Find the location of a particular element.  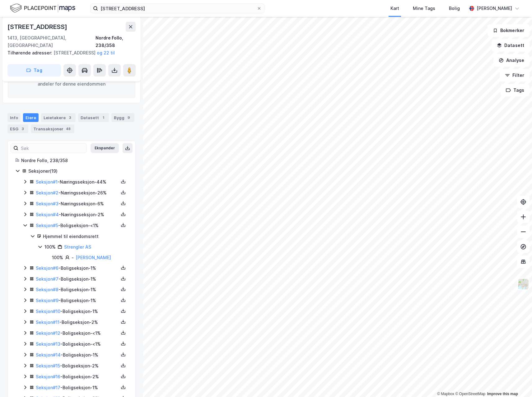

a: Improve this map is located at coordinates (503, 394).